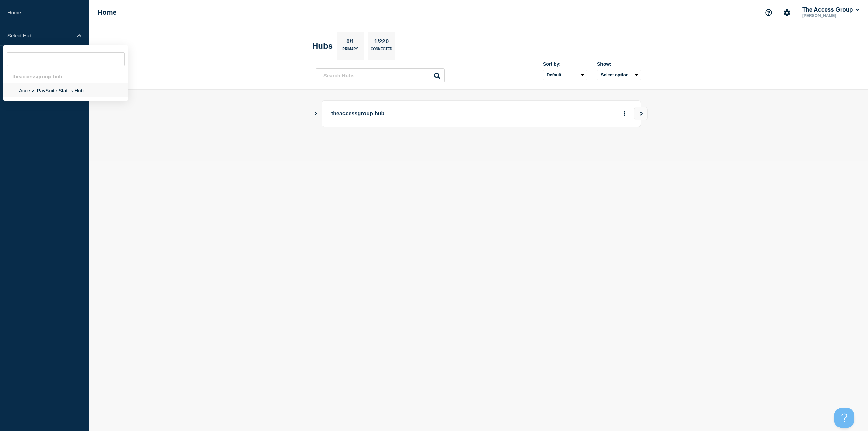 The width and height of the screenshot is (868, 431). I want to click on input: Search Hubs, so click(380, 75).